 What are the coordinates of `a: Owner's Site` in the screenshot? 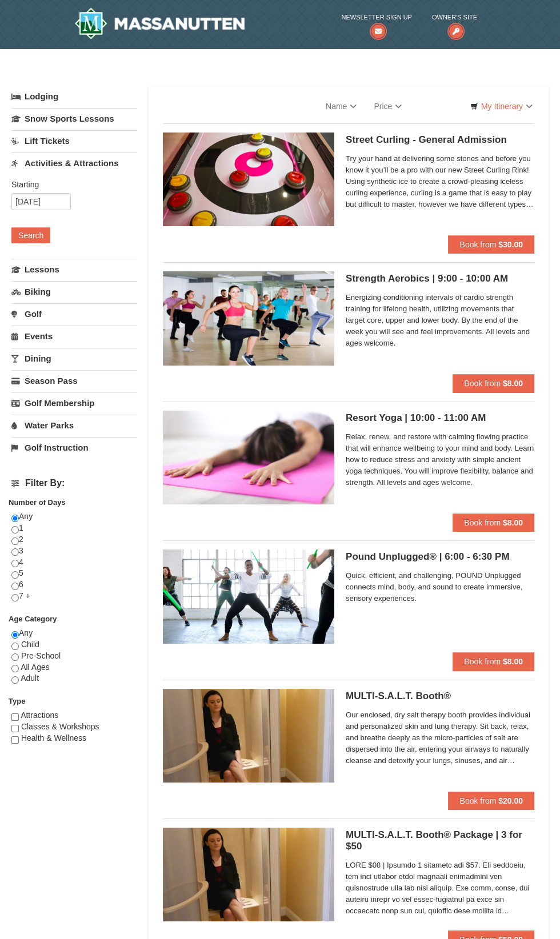 It's located at (454, 23).